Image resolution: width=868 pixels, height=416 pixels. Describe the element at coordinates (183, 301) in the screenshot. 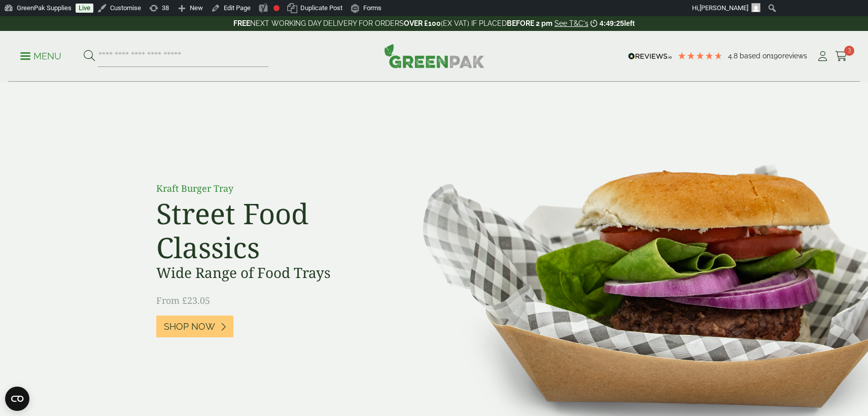

I see `span: From £23.05` at that location.